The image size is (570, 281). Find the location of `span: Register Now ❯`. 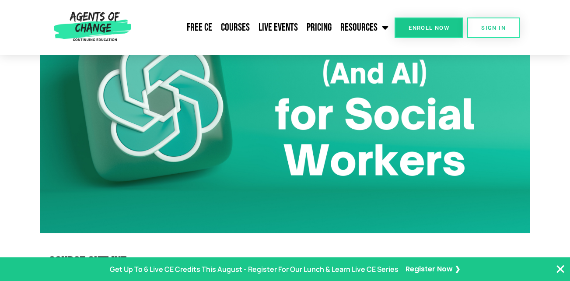

span: Register Now ❯ is located at coordinates (433, 269).